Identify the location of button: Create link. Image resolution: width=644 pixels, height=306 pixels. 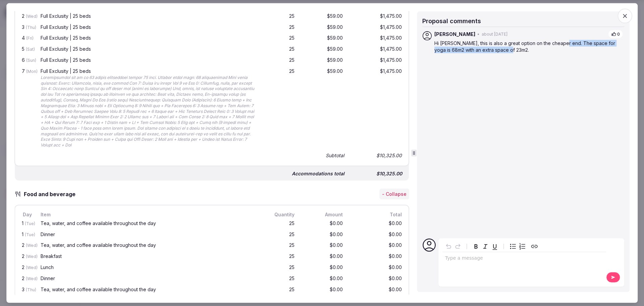
(534, 246).